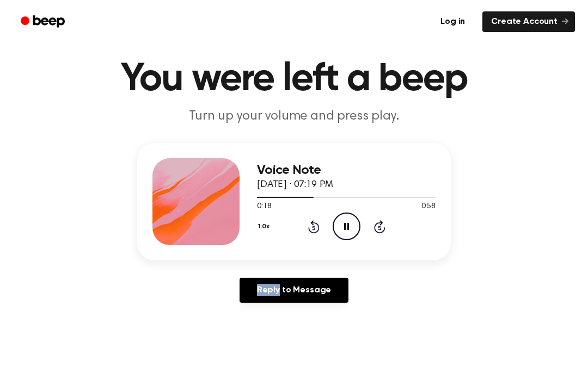 The height and width of the screenshot is (375, 588). I want to click on button: 1.0x, so click(265, 227).